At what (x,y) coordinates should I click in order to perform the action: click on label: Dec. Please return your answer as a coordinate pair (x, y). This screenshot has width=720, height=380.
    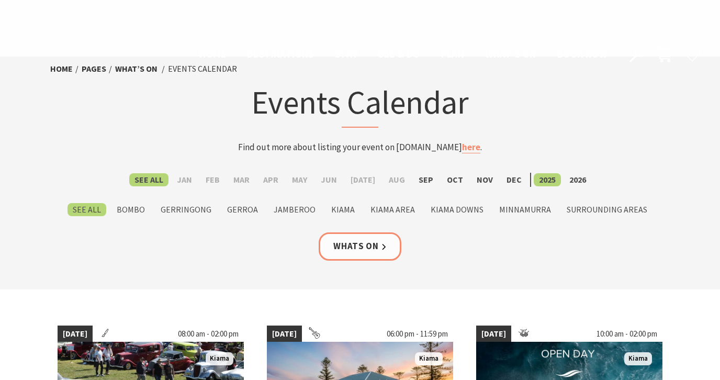
    Looking at the image, I should click on (514, 180).